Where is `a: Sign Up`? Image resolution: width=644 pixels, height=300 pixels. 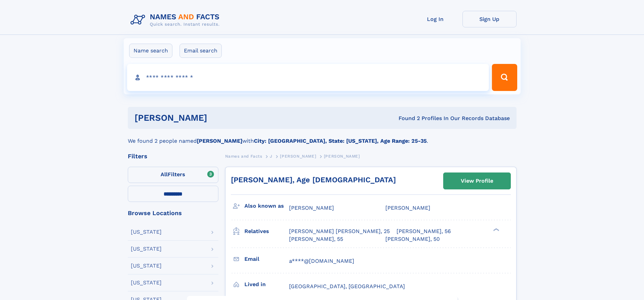 a: Sign Up is located at coordinates (490, 19).